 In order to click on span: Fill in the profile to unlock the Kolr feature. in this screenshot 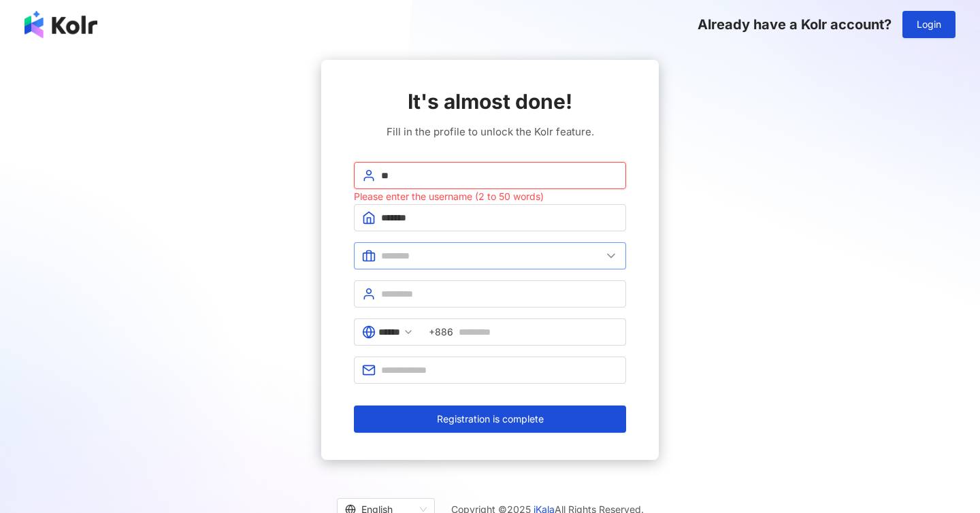, I will do `click(490, 132)`.